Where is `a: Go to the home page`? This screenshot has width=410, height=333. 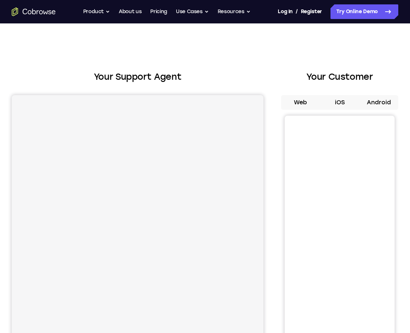
a: Go to the home page is located at coordinates (34, 12).